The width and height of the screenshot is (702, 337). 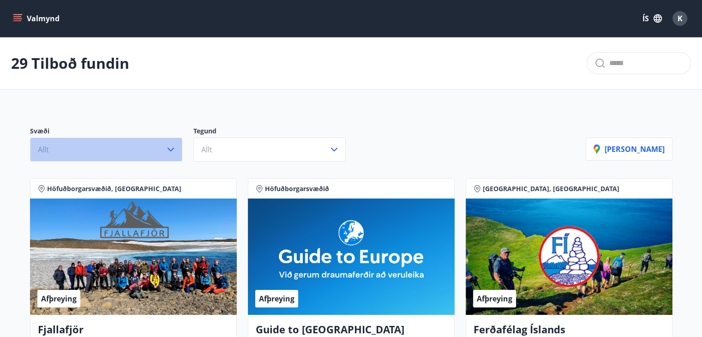 What do you see at coordinates (70, 63) in the screenshot?
I see `p: 29 Tilboð fundin` at bounding box center [70, 63].